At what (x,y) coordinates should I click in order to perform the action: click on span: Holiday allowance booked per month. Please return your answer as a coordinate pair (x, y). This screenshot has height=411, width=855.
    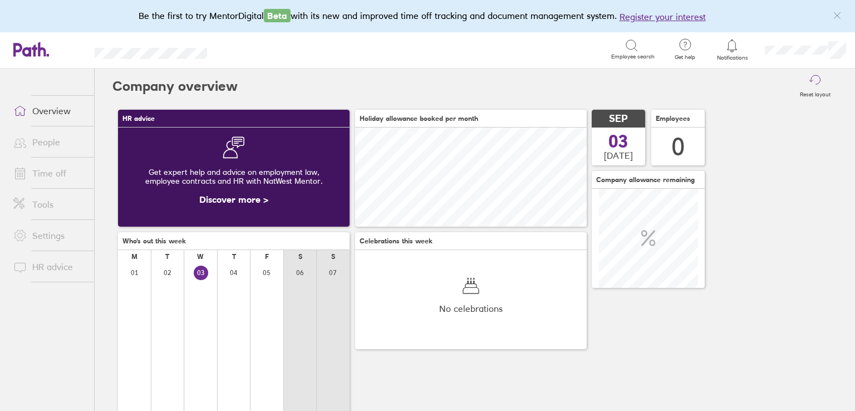
    Looking at the image, I should click on (419, 119).